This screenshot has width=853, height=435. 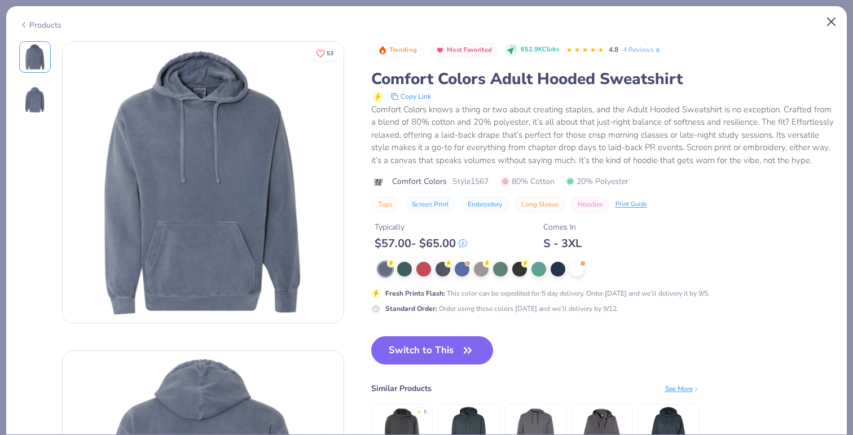 What do you see at coordinates (330, 54) in the screenshot?
I see `span: 53` at bounding box center [330, 54].